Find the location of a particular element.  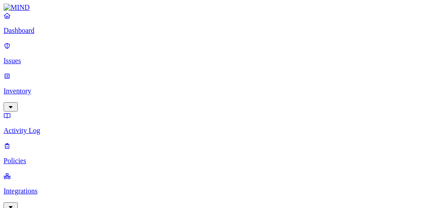

p: Policies is located at coordinates (218, 161).